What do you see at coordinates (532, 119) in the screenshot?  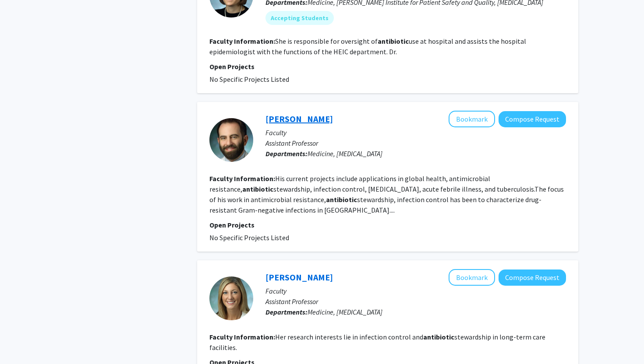 I see `button: Compose Request to Matthew Robinson` at bounding box center [532, 119].